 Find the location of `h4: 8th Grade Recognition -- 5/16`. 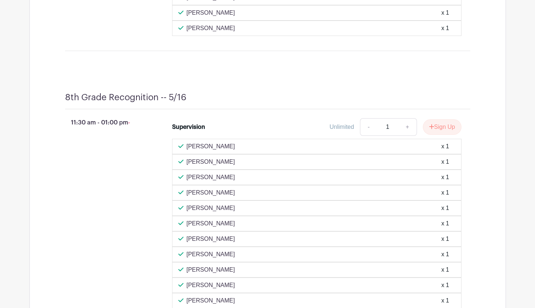

h4: 8th Grade Recognition -- 5/16 is located at coordinates (126, 97).